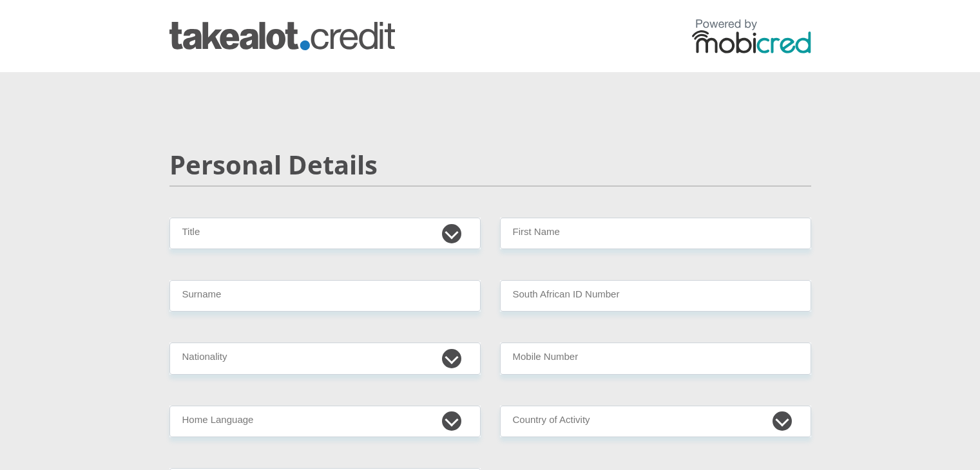 This screenshot has height=470, width=980. I want to click on img: takealot_credit logo, so click(283, 36).